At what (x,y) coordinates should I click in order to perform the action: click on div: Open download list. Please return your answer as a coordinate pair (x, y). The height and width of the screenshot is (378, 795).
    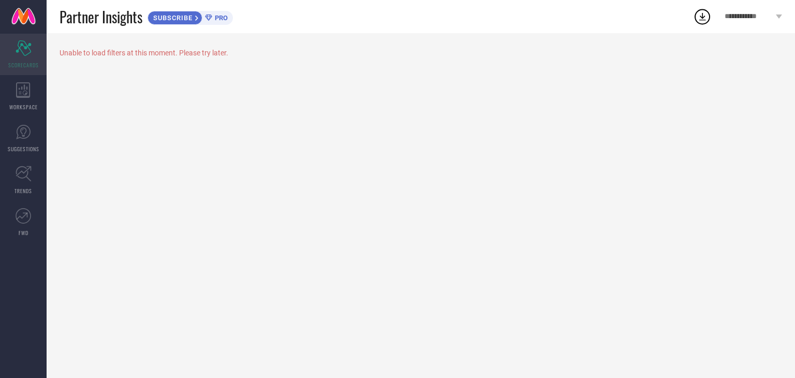
    Looking at the image, I should click on (702, 17).